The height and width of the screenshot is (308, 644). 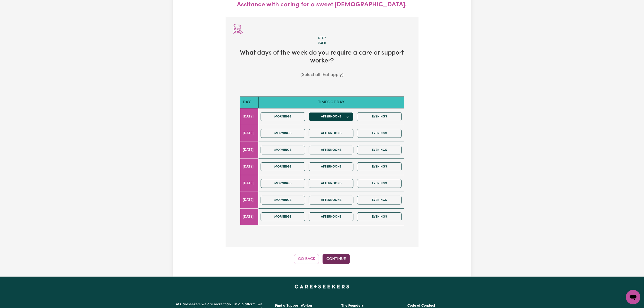 I want to click on a: The Founders, so click(x=352, y=306).